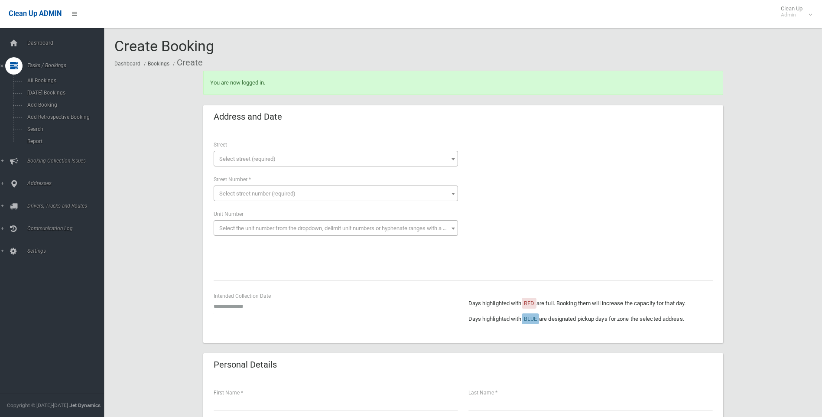 The width and height of the screenshot is (822, 417). I want to click on span: Booking Collection Issues, so click(68, 161).